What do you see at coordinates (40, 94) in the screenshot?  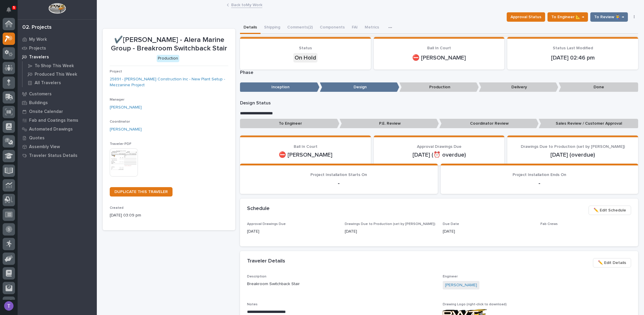 I see `p: Customers` at bounding box center [40, 94].